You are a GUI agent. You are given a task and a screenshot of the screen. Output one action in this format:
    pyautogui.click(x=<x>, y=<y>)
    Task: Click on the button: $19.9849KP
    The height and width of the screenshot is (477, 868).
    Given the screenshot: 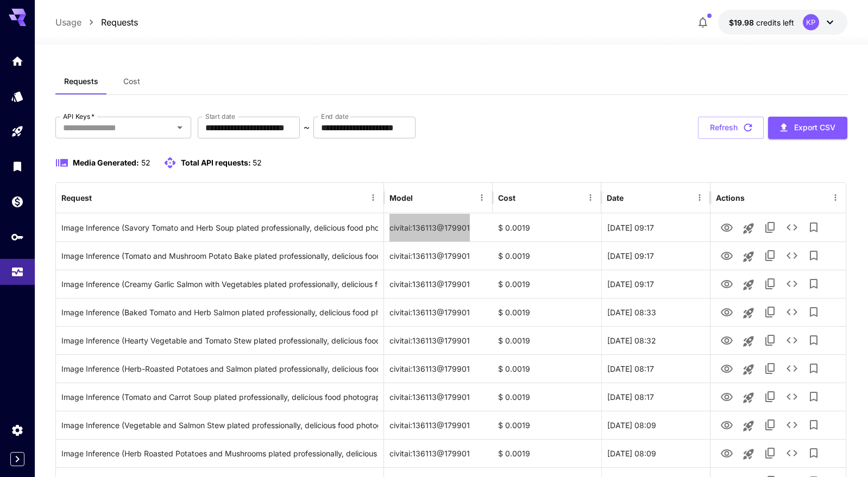 What is the action you would take?
    pyautogui.click(x=782, y=22)
    